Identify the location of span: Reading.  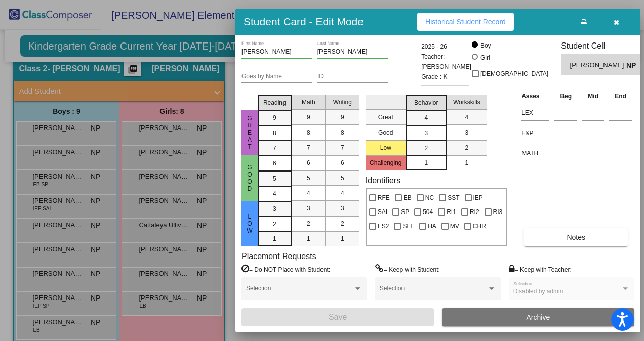
(275, 103).